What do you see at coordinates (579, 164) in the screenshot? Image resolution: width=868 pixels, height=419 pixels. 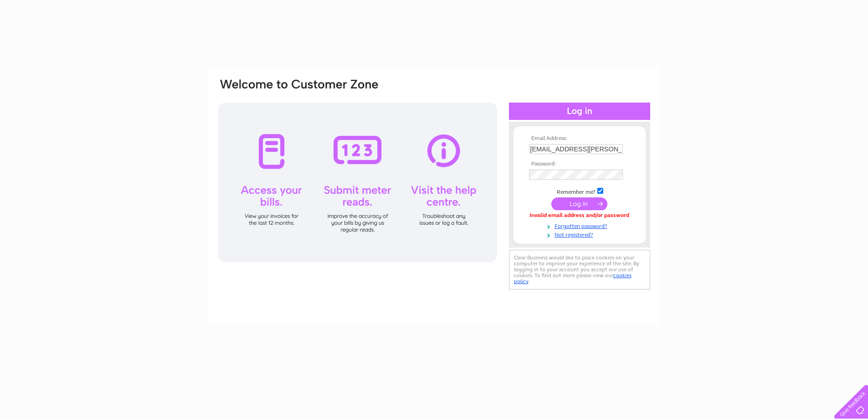 I see `th: Password:` at bounding box center [579, 164].